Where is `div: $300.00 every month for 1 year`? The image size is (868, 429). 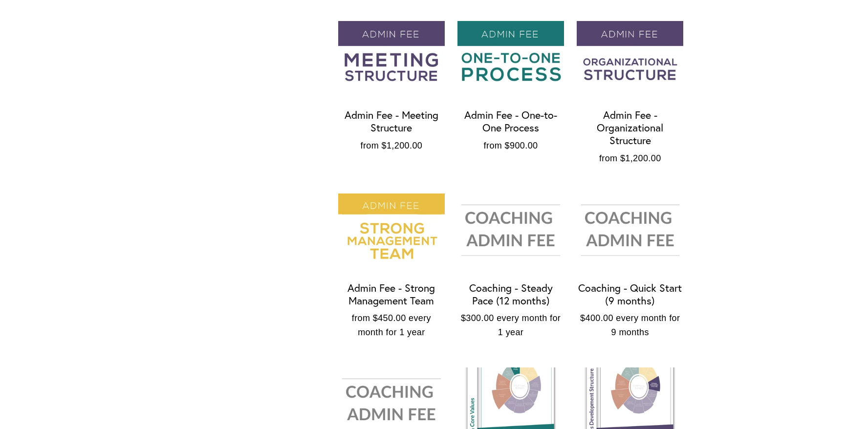 div: $300.00 every month for 1 year is located at coordinates (510, 326).